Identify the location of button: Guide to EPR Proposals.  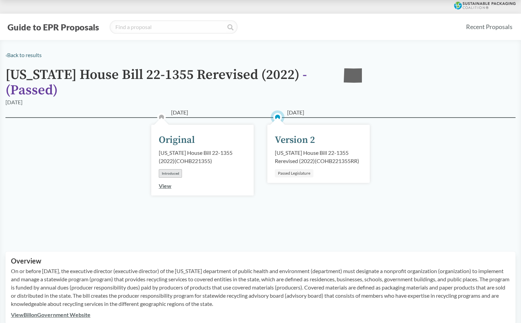
(53, 27).